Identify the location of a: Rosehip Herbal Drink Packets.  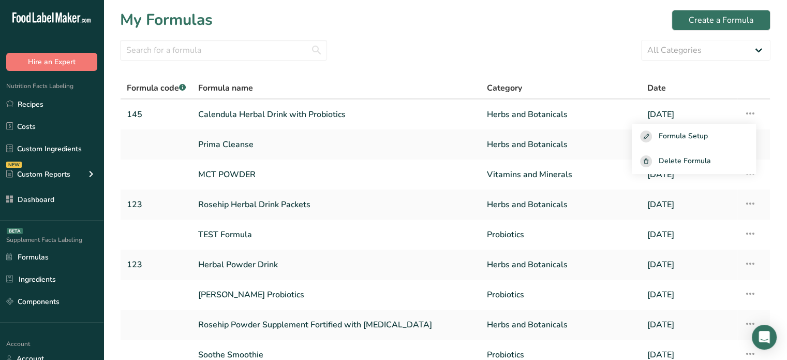
(336, 204).